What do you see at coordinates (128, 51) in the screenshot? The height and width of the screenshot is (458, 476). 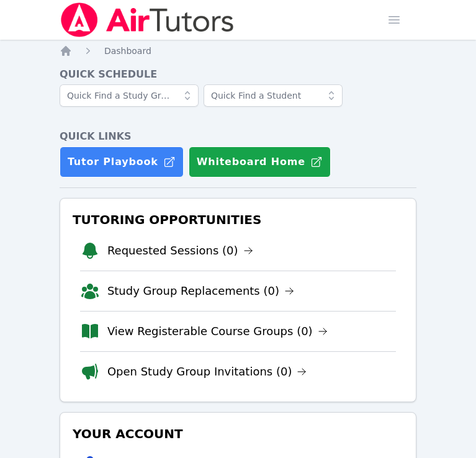 I see `a: Dashboard` at bounding box center [128, 51].